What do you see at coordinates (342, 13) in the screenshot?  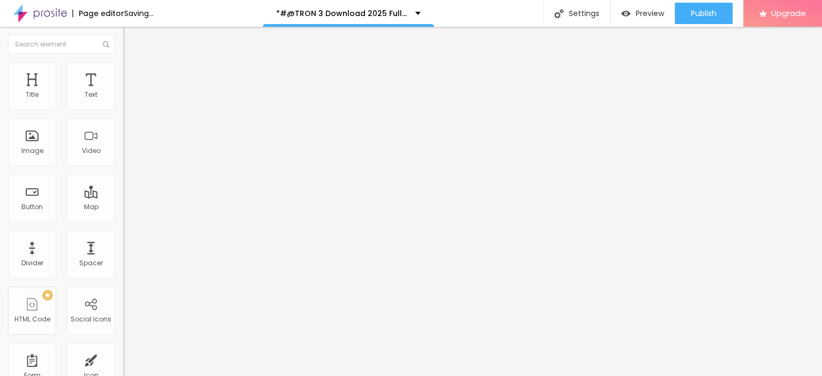 I see `p: *#@TRON 3 Download 2025 FullMovie Free English/Hindi` at bounding box center [342, 13].